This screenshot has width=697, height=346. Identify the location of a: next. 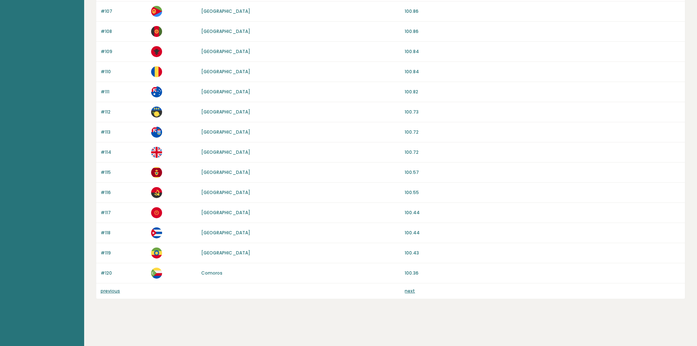
(410, 291).